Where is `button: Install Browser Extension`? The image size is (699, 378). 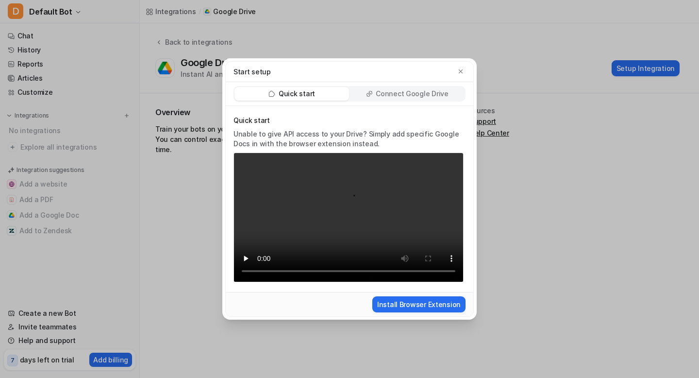
button: Install Browser Extension is located at coordinates (419, 304).